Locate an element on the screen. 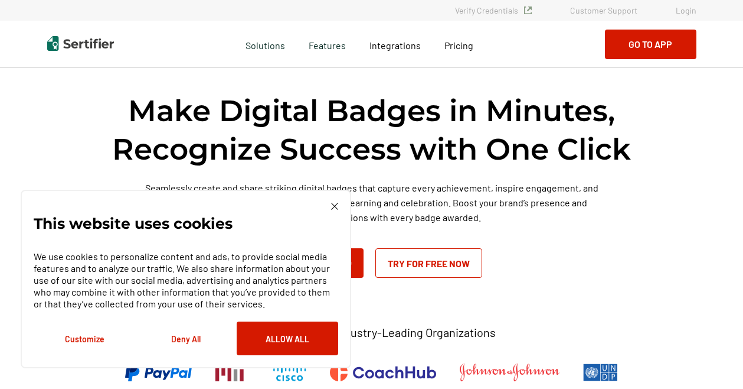  span: Integrations is located at coordinates (395, 45).